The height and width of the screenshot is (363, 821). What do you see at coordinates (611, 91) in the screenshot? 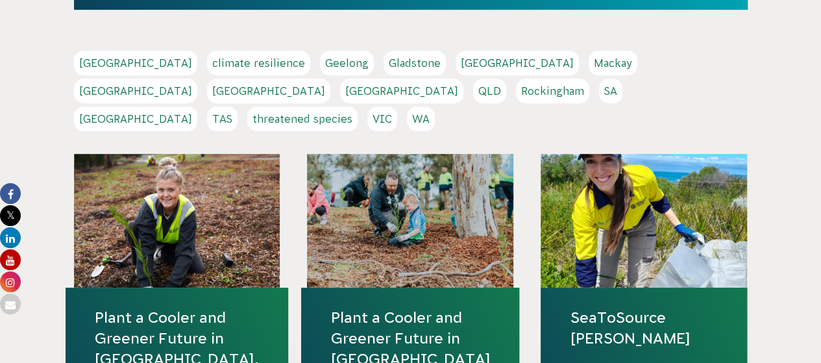
I see `a: SA` at bounding box center [611, 91].